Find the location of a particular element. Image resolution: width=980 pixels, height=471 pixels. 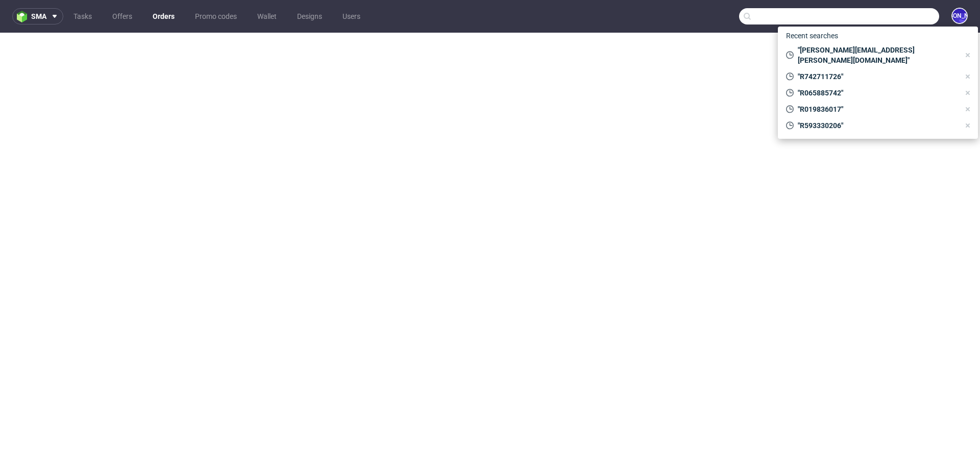

a: Wallet is located at coordinates (267, 16).